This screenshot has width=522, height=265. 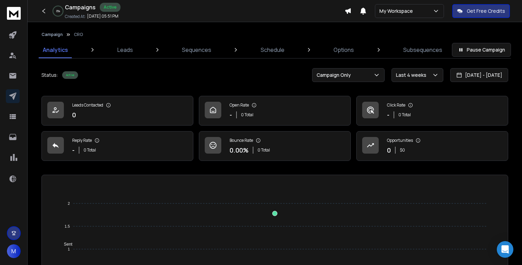 I want to click on div: Open Intercom Messenger, so click(x=505, y=249).